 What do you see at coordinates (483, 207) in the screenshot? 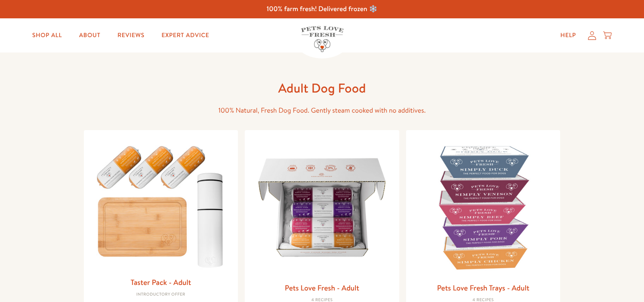
I see `img: Pets Love Fresh Trays - Adult` at bounding box center [483, 207].